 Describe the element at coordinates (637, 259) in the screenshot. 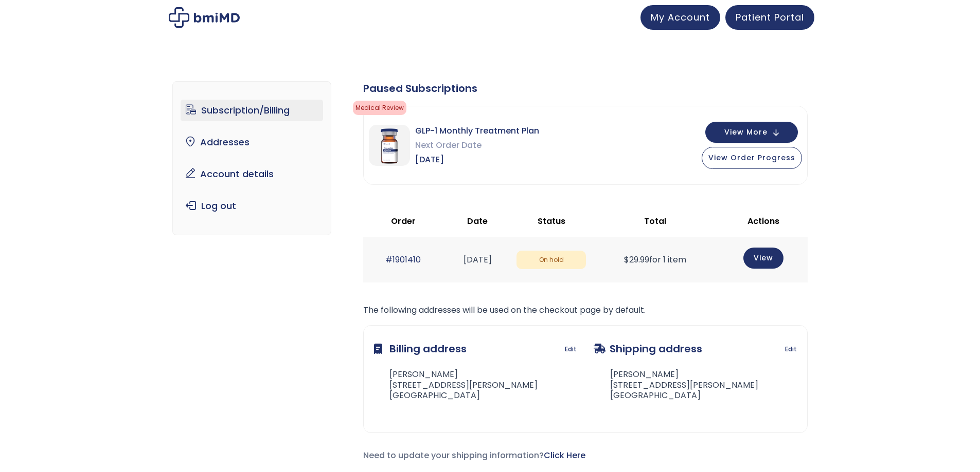

I see `span: 29.99` at that location.